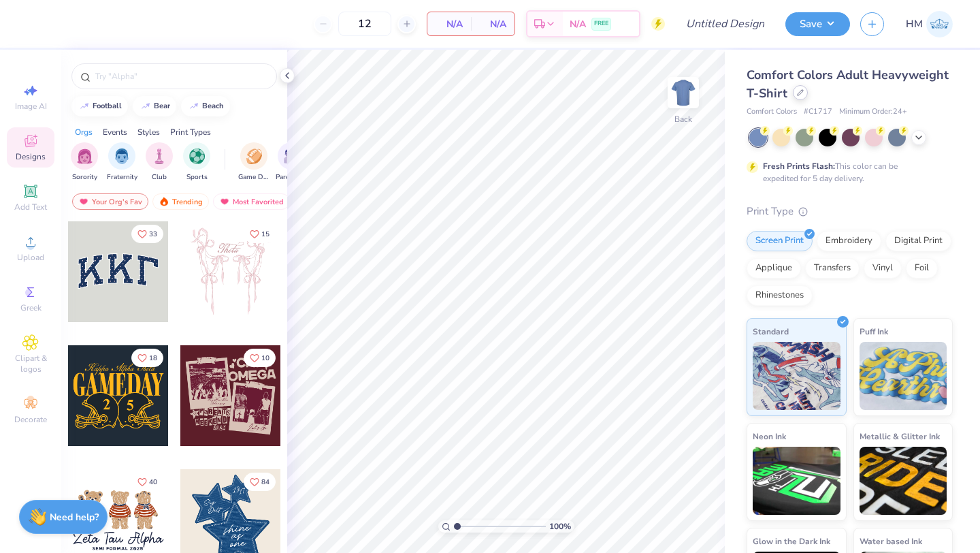 The height and width of the screenshot is (553, 980). Describe the element at coordinates (779, 241) in the screenshot. I see `div: Screen Print` at that location.